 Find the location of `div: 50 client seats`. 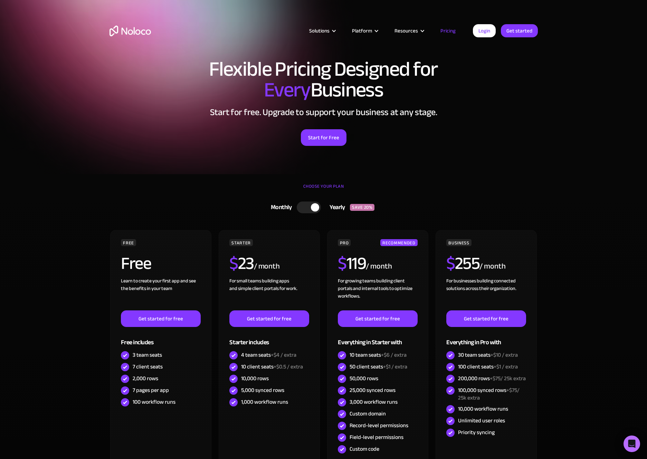

div: 50 client seats is located at coordinates (378, 367).